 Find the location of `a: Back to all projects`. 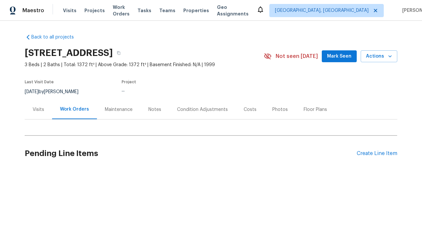

a: Back to all projects is located at coordinates (56, 37).